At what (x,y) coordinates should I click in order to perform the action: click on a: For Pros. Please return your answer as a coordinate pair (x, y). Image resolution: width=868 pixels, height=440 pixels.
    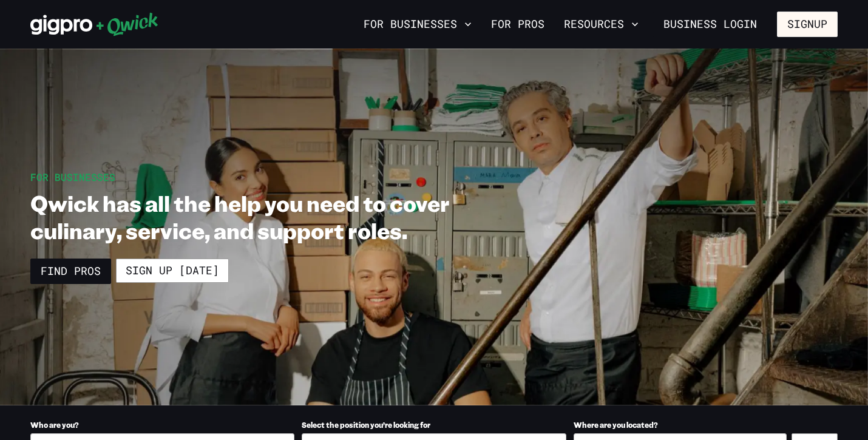
    Looking at the image, I should click on (518, 24).